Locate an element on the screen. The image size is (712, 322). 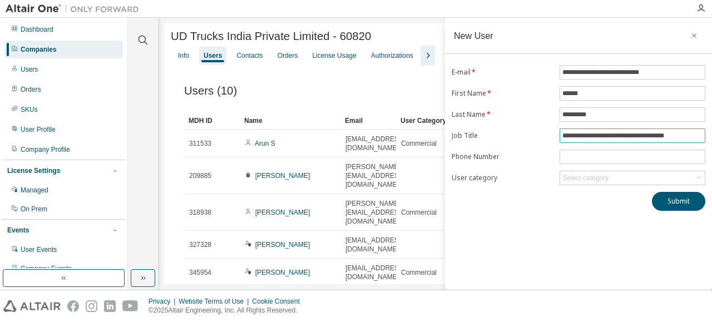
span: UD Trucks India Private Limited - 60820 is located at coordinates (271, 36).